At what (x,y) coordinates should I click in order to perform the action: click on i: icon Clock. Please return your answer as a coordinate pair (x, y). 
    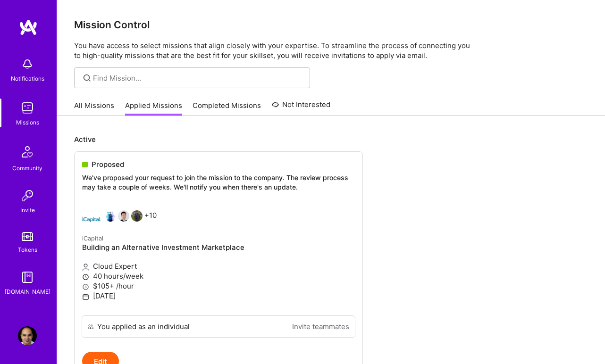
    Looking at the image, I should click on (85, 277).